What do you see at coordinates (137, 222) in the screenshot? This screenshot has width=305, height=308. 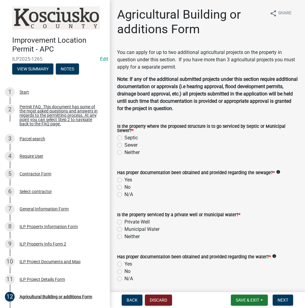 I see `label: Private Well` at bounding box center [137, 222].